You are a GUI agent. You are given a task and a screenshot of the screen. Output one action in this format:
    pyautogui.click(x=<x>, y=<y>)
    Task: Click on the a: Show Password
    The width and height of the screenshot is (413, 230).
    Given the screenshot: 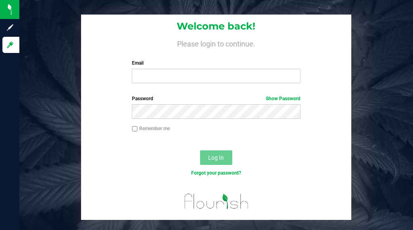 What is the action you would take?
    pyautogui.click(x=283, y=99)
    